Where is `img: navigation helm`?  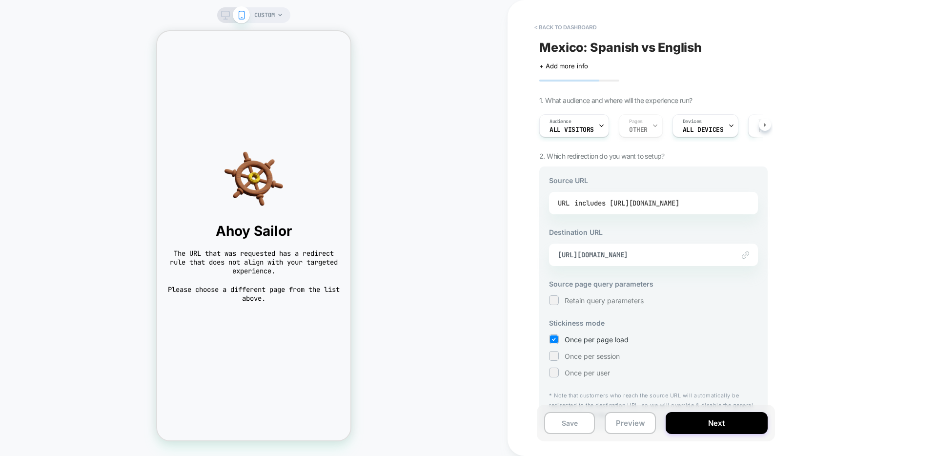
img: navigation helm is located at coordinates (97, 147).